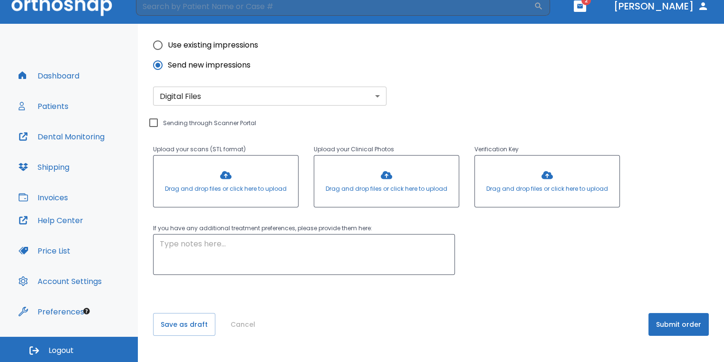 The width and height of the screenshot is (724, 362). What do you see at coordinates (49, 76) in the screenshot?
I see `button: Dashboard` at bounding box center [49, 76].